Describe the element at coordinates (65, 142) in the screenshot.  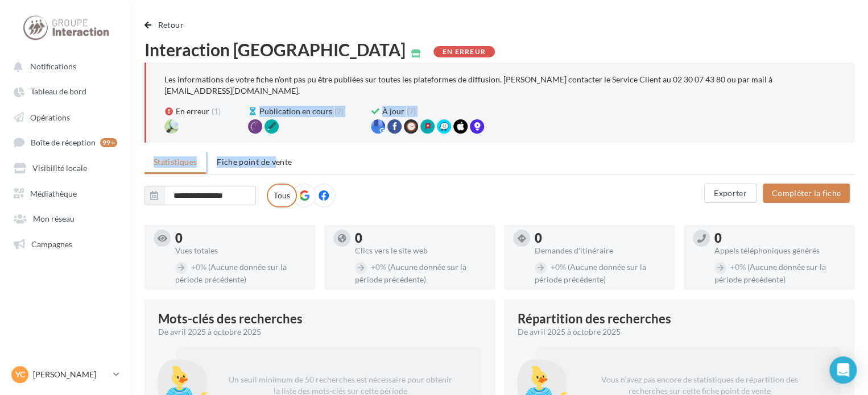
I see `a: Boîte de réception 99+` at that location.